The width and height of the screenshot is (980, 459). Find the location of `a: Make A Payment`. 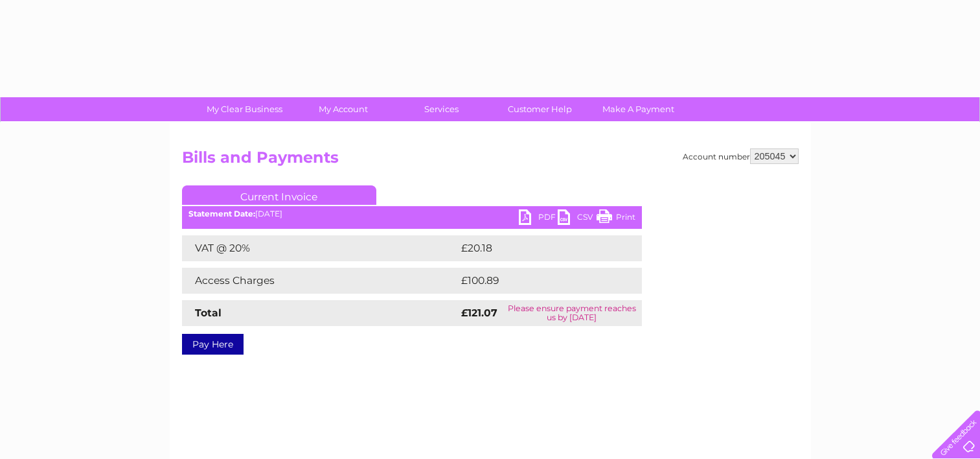

a: Make A Payment is located at coordinates (638, 109).